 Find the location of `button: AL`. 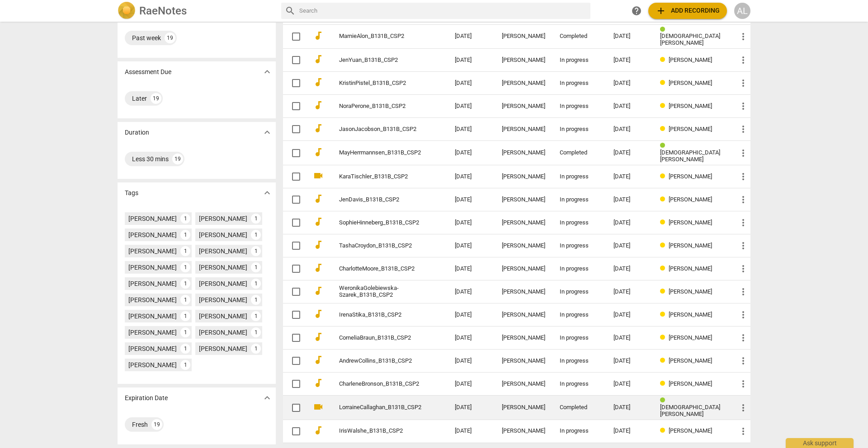

button: AL is located at coordinates (742, 11).